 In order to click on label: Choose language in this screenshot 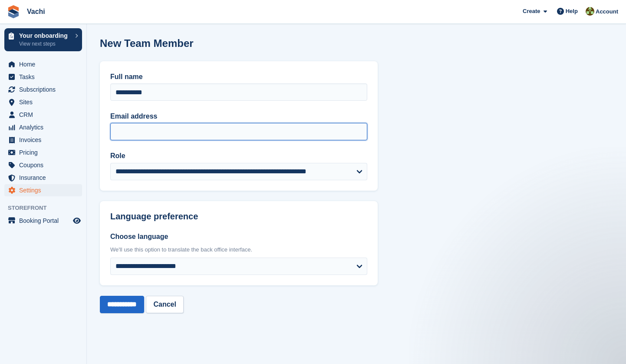, I will do `click(239, 237)`.